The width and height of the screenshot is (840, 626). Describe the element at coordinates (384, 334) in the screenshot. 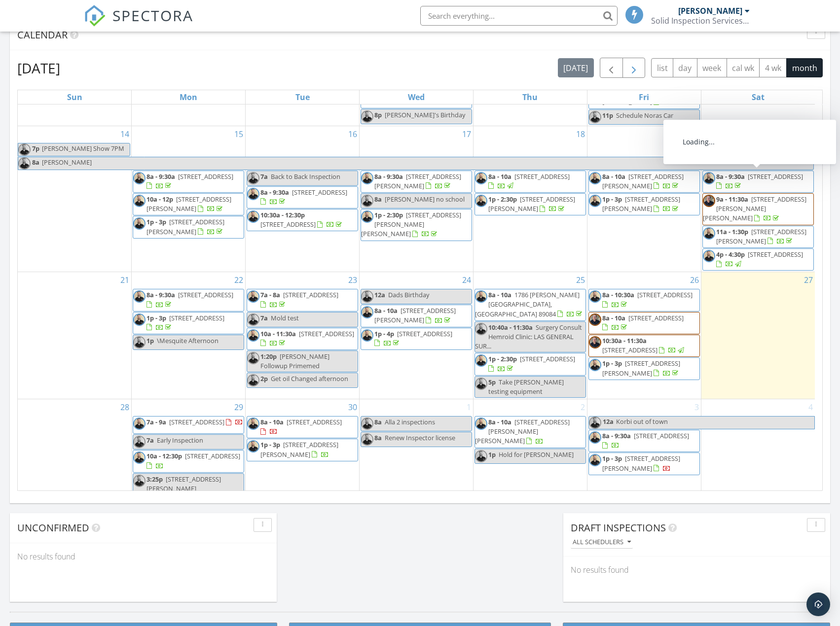

I see `span: 1p - 4p` at that location.